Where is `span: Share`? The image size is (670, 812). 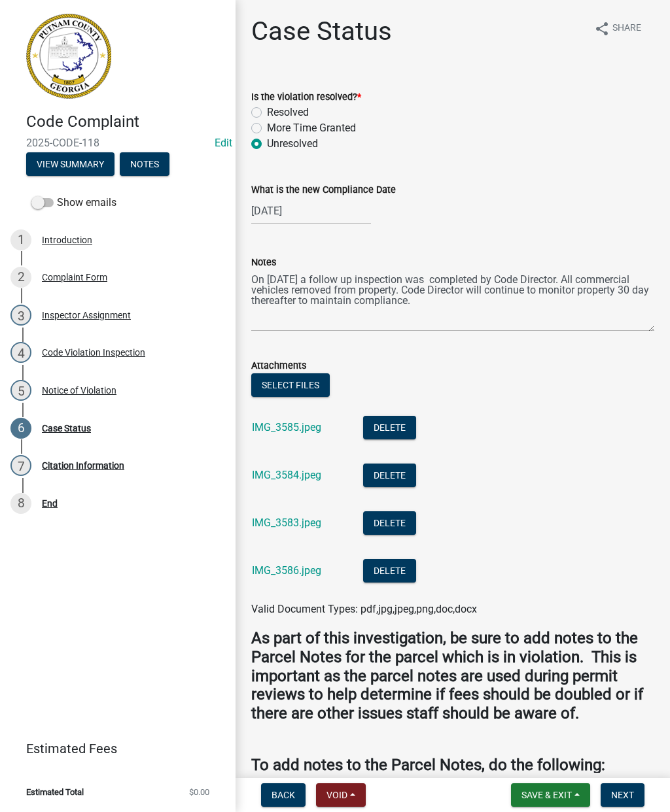 span: Share is located at coordinates (627, 29).